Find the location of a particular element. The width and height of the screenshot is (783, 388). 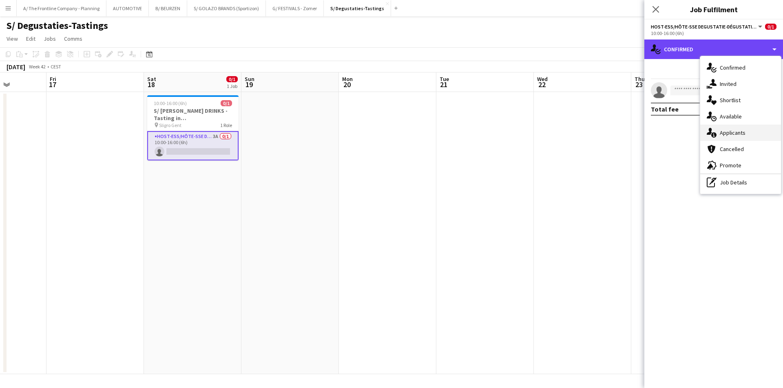

span: Week 42 is located at coordinates (37, 66).